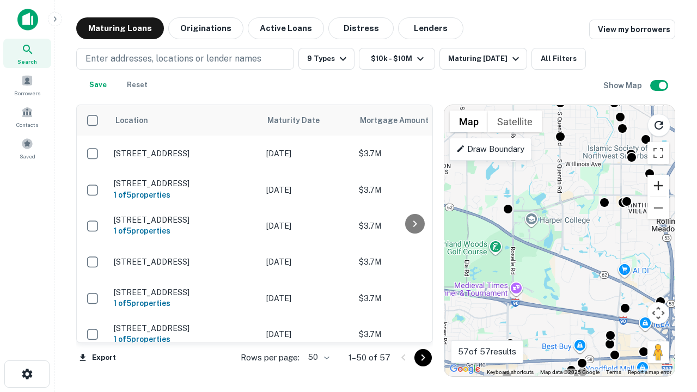  What do you see at coordinates (137, 85) in the screenshot?
I see `button: Reset` at bounding box center [137, 85].